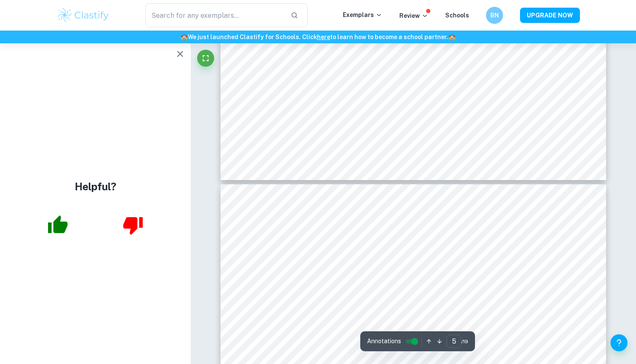 Image resolution: width=636 pixels, height=364 pixels. Describe the element at coordinates (323, 37) in the screenshot. I see `a: here` at that location.